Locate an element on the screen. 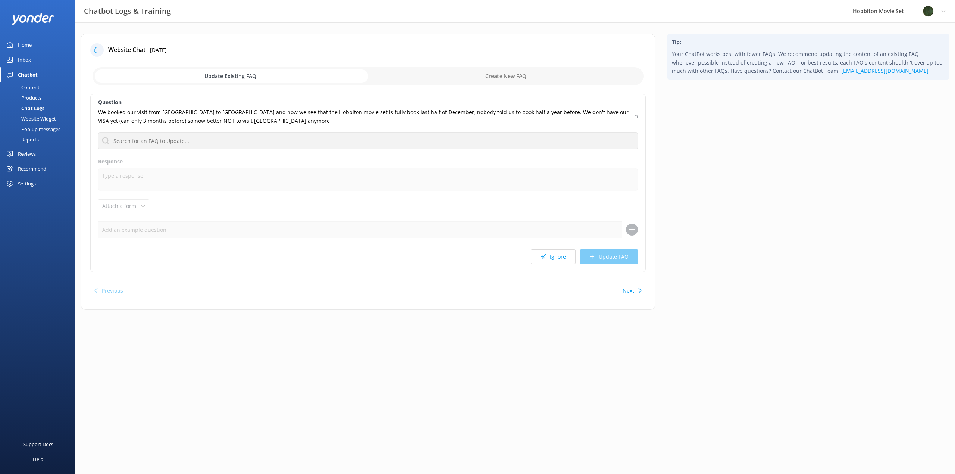  img: yonder-white-logo.png is located at coordinates (32, 19).